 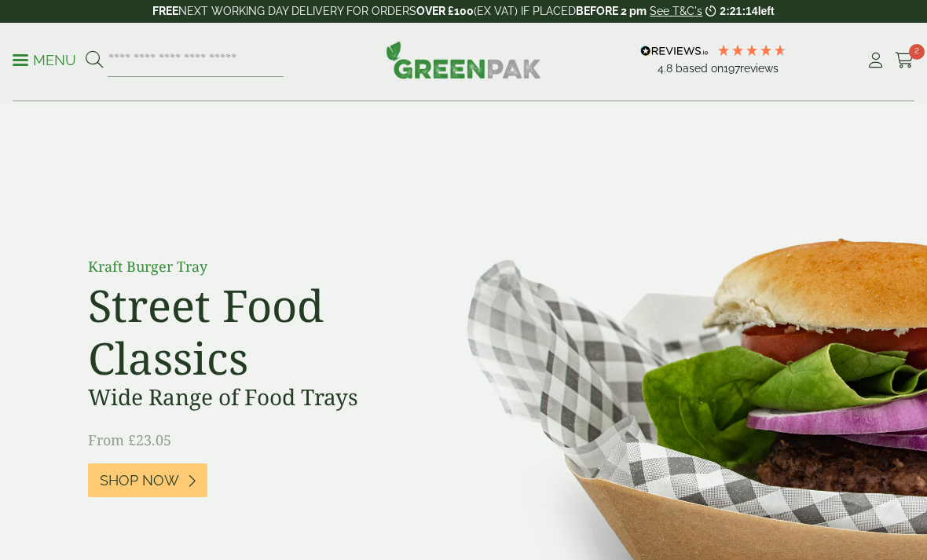 I want to click on h3: Wide Range of Food Trays, so click(x=265, y=398).